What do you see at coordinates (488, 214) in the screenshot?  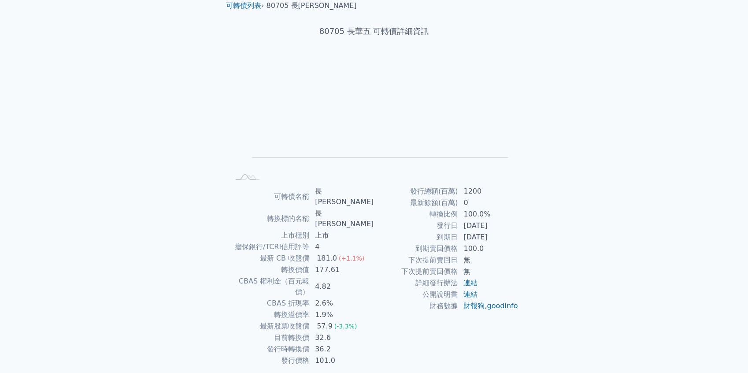 I see `td: 100.0%` at bounding box center [488, 214].